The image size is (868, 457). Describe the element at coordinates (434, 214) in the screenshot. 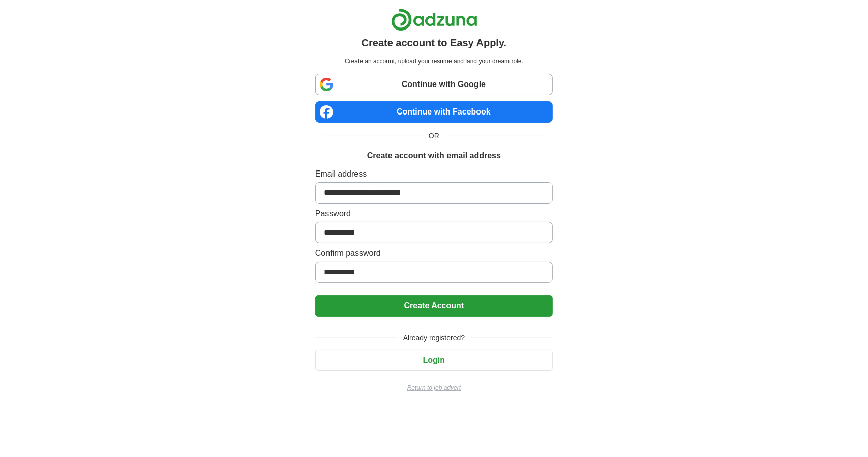

I see `label: Password` at that location.